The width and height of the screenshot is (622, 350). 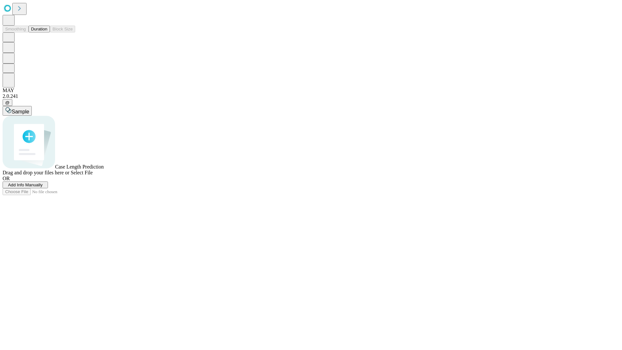 What do you see at coordinates (311, 96) in the screenshot?
I see `div: 2.0.241` at bounding box center [311, 96].